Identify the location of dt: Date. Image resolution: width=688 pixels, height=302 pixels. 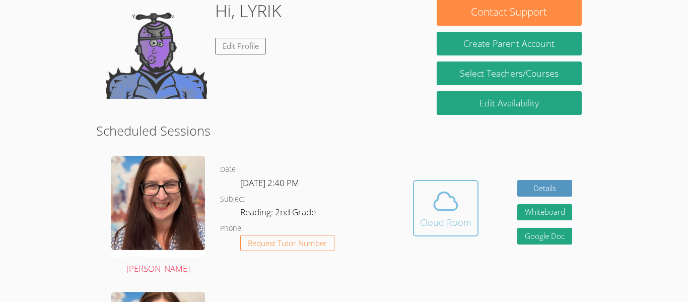
(228, 169).